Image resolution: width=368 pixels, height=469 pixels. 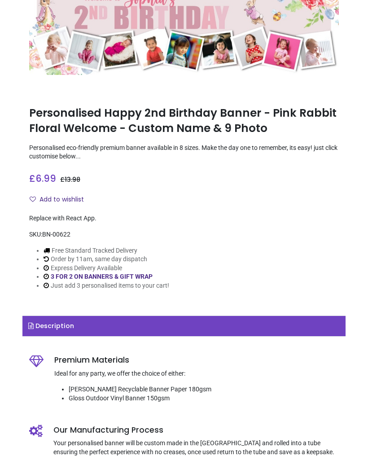 What do you see at coordinates (106, 259) in the screenshot?
I see `li: Order by 11am, same day dispatch` at bounding box center [106, 259].